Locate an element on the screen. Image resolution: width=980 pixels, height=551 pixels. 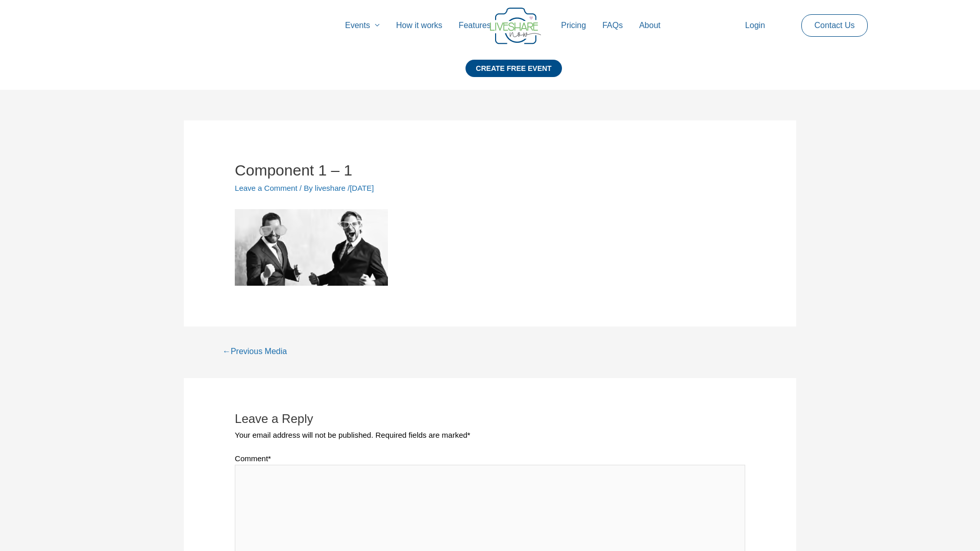
a: Contact Us is located at coordinates (834, 25).